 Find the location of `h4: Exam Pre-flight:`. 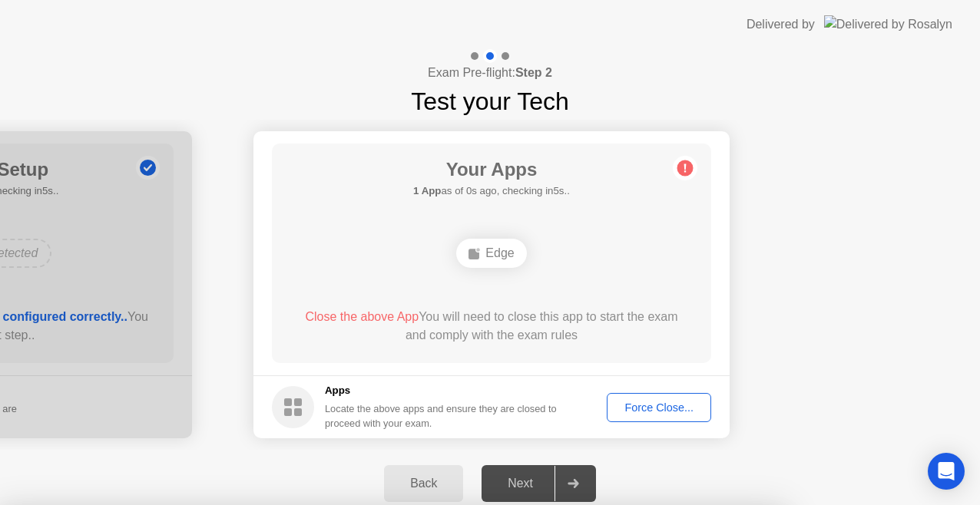

h4: Exam Pre-flight: is located at coordinates (490, 73).